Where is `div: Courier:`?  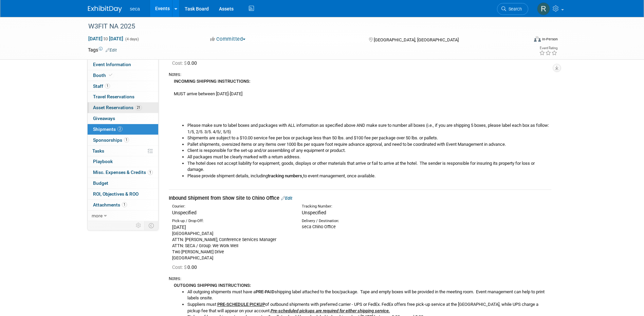 div: Courier: is located at coordinates (232, 206).